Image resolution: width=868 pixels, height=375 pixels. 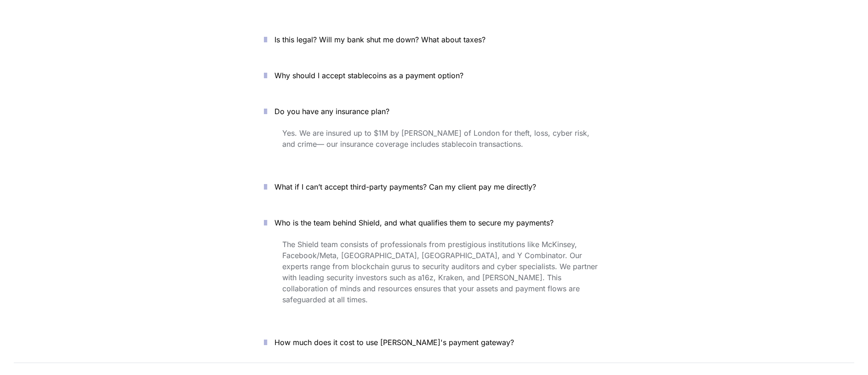 I want to click on div: Do you have any insurance plan?, so click(x=434, y=145).